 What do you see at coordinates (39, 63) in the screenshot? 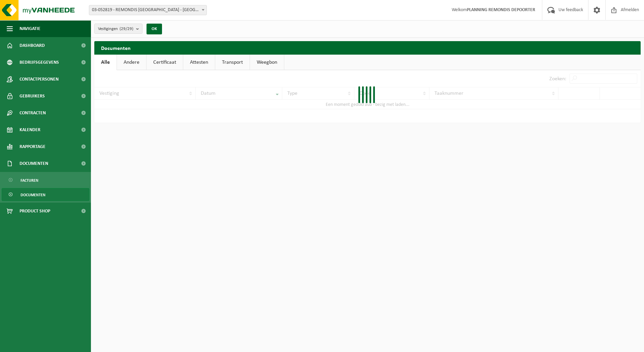
I see `span: Bedrijfsgegevens` at bounding box center [39, 63].